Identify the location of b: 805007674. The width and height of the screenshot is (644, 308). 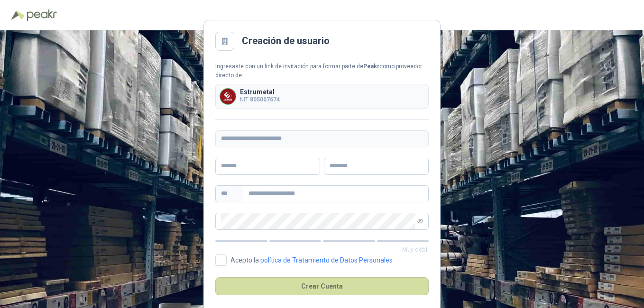
(265, 100).